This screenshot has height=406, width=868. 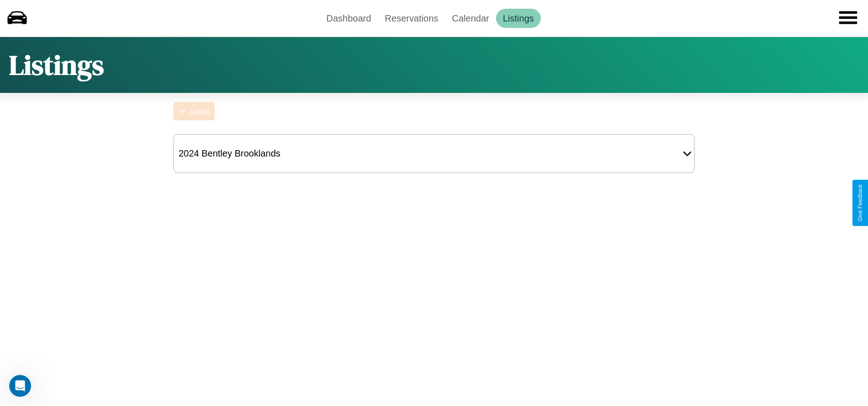 What do you see at coordinates (861, 203) in the screenshot?
I see `div: Give Feedback` at bounding box center [861, 203].